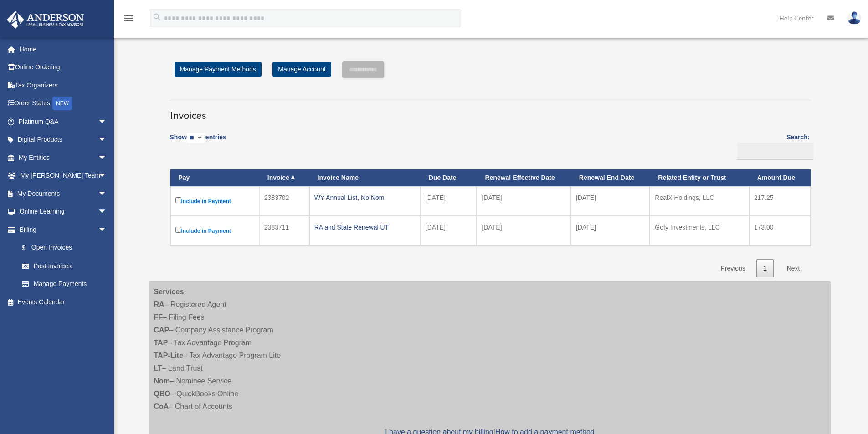 Image resolution: width=868 pixels, height=434 pixels. I want to click on input: Search:, so click(775, 151).